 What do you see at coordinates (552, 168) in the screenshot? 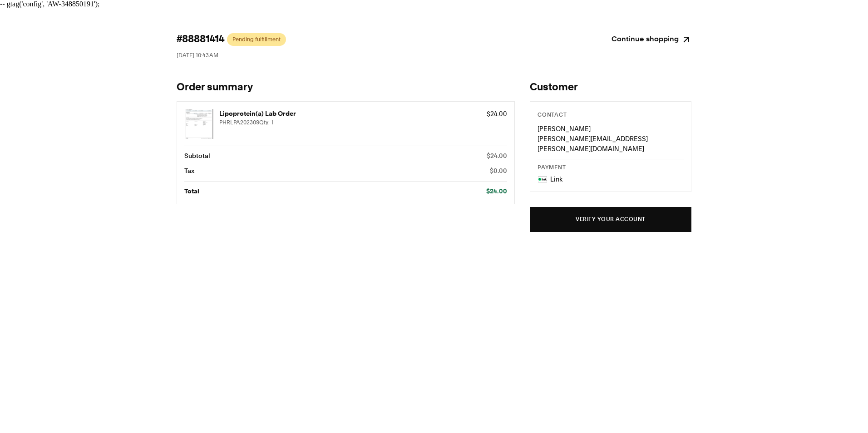
I see `span: Payment` at bounding box center [552, 168].